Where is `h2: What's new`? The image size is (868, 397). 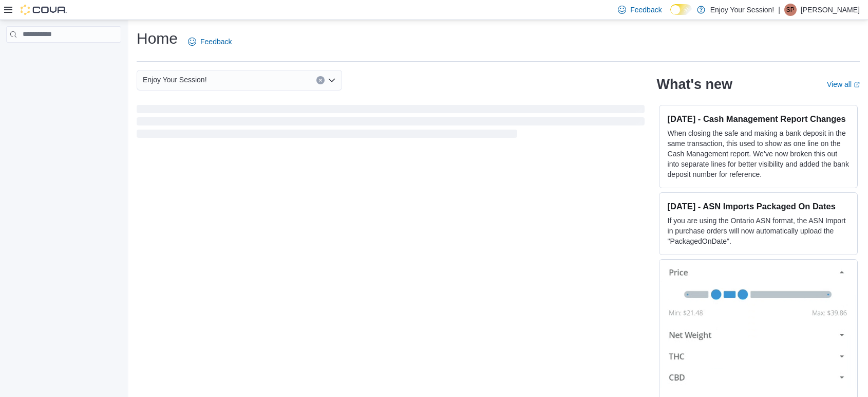
h2: What's new is located at coordinates (694, 84).